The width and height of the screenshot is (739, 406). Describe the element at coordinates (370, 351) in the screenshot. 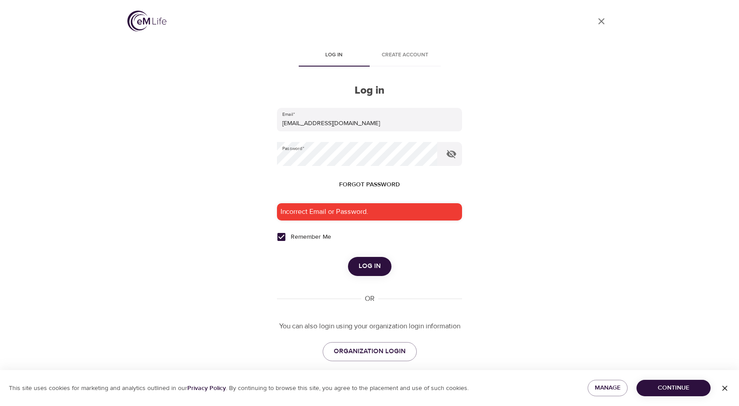

I see `a: ORGANIZATION LOGIN` at that location.